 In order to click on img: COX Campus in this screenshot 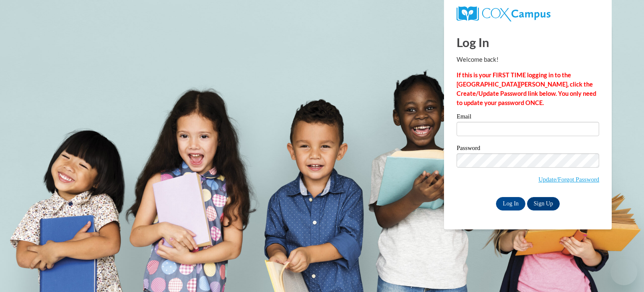, I will do `click(504, 14)`.